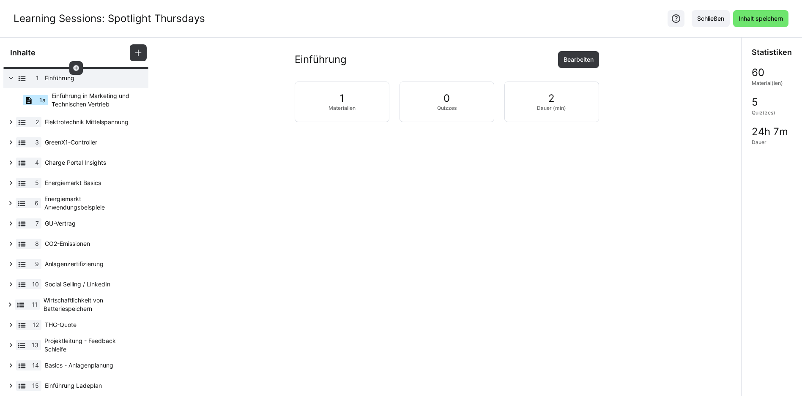  Describe the element at coordinates (23, 53) in the screenshot. I see `h3: Inhalte` at that location.